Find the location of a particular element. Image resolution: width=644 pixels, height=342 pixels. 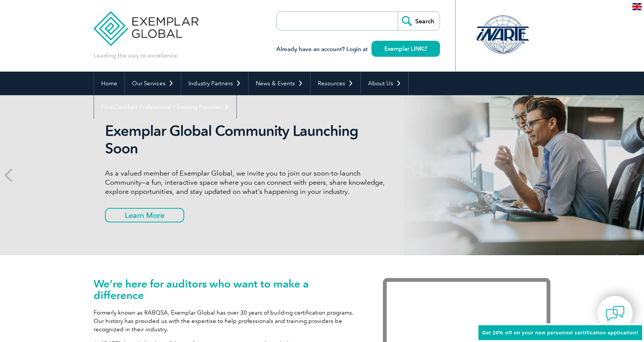

h3: Already have an account? Login at is located at coordinates (358, 49).